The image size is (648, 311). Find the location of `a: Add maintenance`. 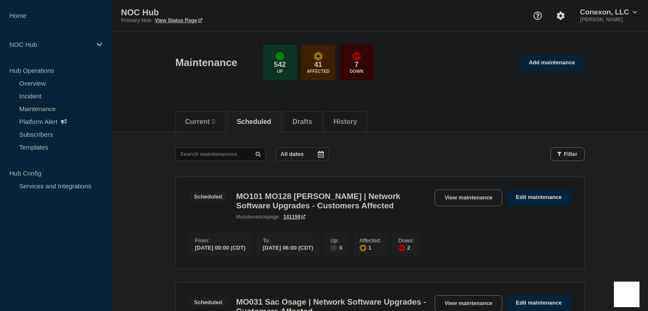

a: Add maintenance is located at coordinates (552, 63).